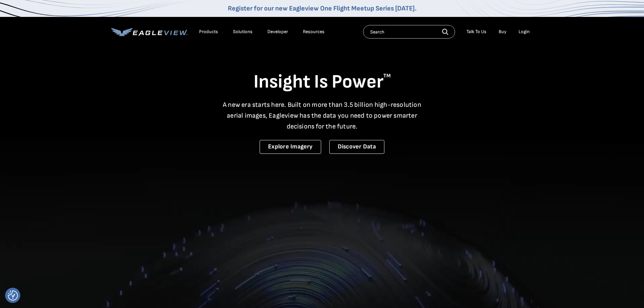  Describe the element at coordinates (387, 76) in the screenshot. I see `sup: TM` at that location.